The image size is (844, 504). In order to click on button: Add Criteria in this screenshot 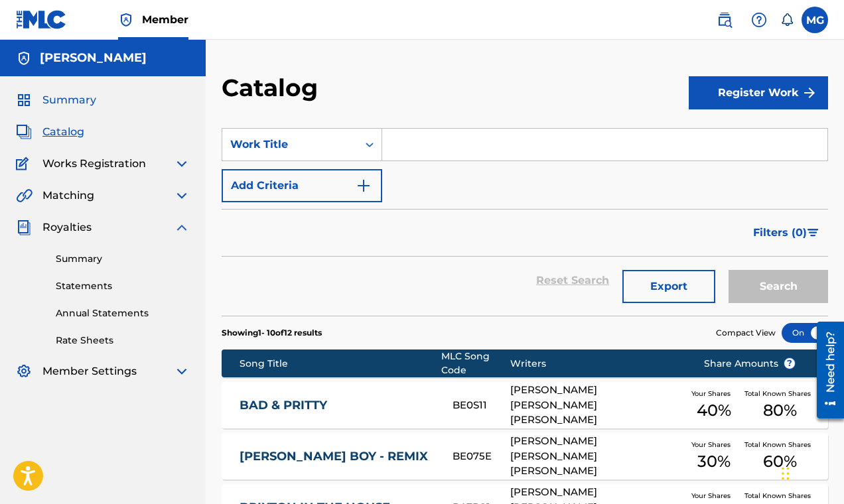, I will do `click(302, 186)`.